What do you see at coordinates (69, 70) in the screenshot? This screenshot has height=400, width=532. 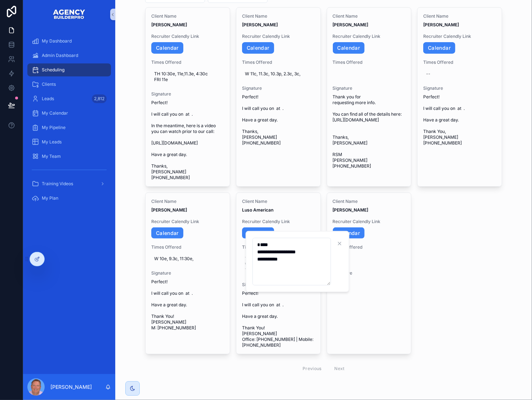 I see `a: Scheduling` at bounding box center [69, 70].